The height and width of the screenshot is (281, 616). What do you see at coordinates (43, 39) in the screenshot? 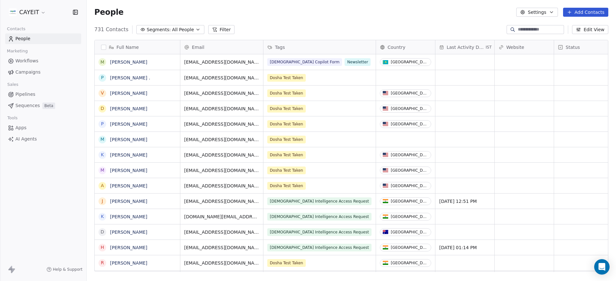
I see `a: People` at bounding box center [43, 39].